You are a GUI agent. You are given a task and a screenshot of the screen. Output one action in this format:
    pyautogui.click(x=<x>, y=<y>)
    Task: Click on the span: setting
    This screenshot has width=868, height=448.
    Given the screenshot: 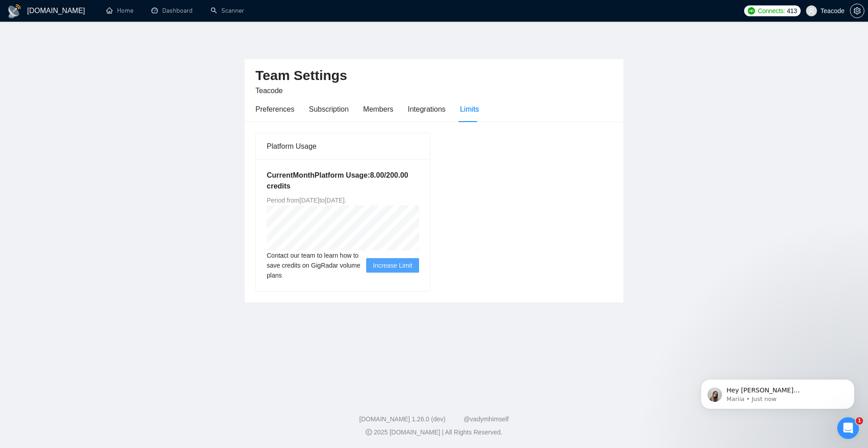 What is the action you would take?
    pyautogui.click(x=857, y=11)
    